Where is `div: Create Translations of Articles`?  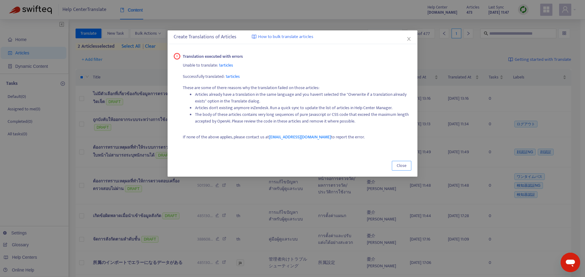 div: Create Translations of Articles is located at coordinates (292, 37).